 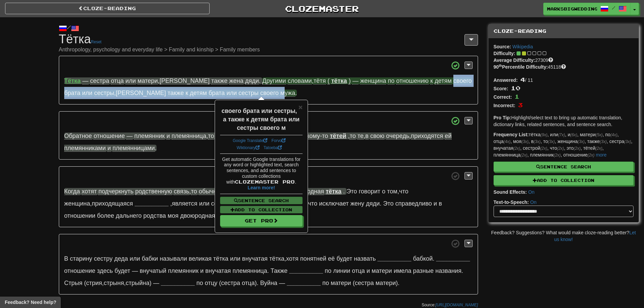 I want to click on span: и, so click(x=168, y=136).